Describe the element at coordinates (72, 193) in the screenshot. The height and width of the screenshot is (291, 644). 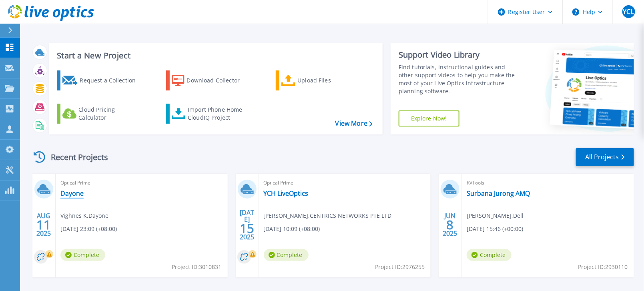
I see `a: Dayone` at that location.